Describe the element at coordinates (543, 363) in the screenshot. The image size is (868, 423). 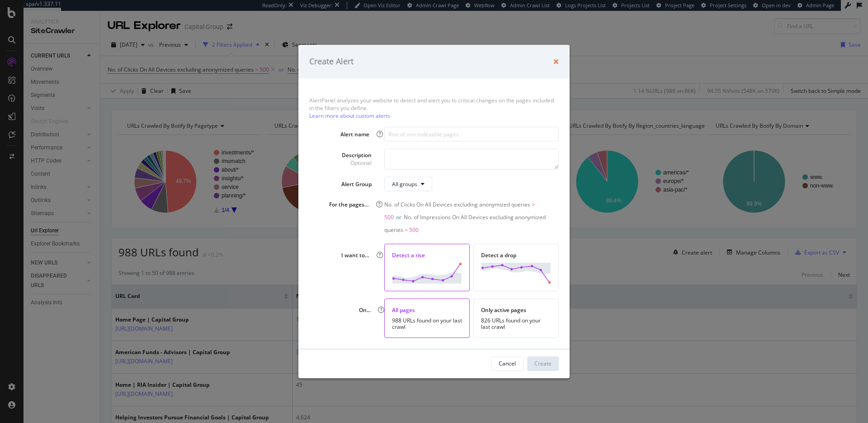
I see `button: Create` at that location.